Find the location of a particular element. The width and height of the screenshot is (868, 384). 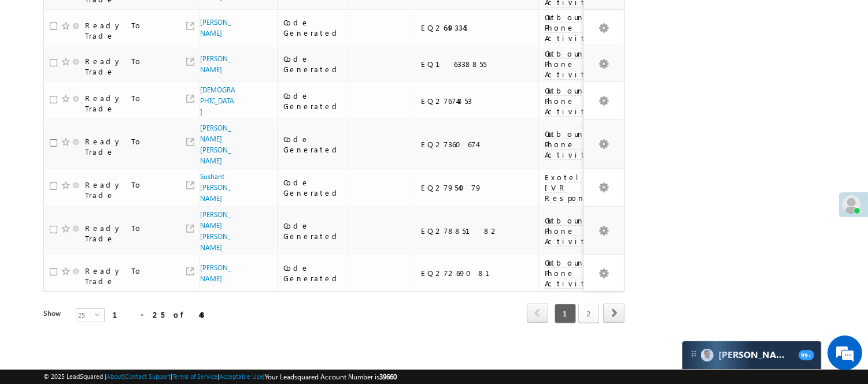

span: select is located at coordinates (100, 314).